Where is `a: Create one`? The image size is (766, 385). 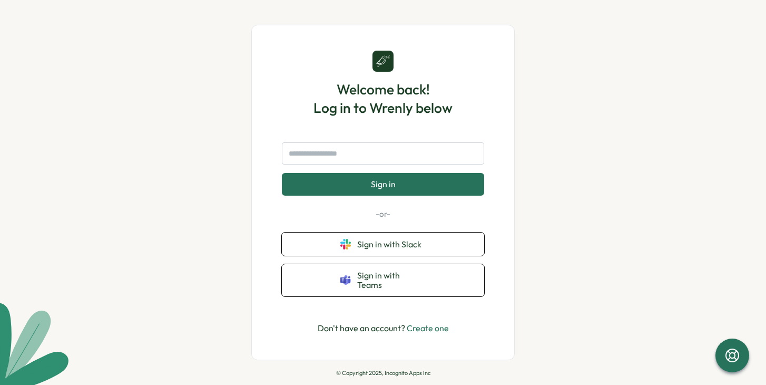
a: Create one is located at coordinates (428, 328).